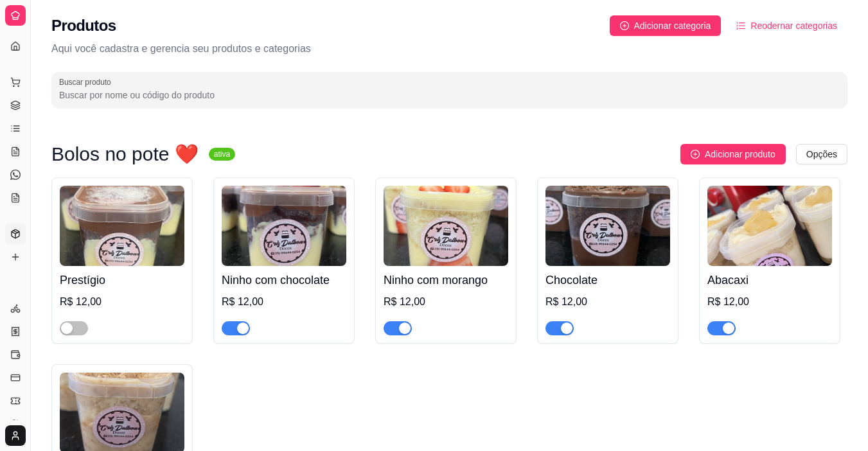 The width and height of the screenshot is (868, 451). I want to click on h4: Ninho com morango, so click(446, 281).